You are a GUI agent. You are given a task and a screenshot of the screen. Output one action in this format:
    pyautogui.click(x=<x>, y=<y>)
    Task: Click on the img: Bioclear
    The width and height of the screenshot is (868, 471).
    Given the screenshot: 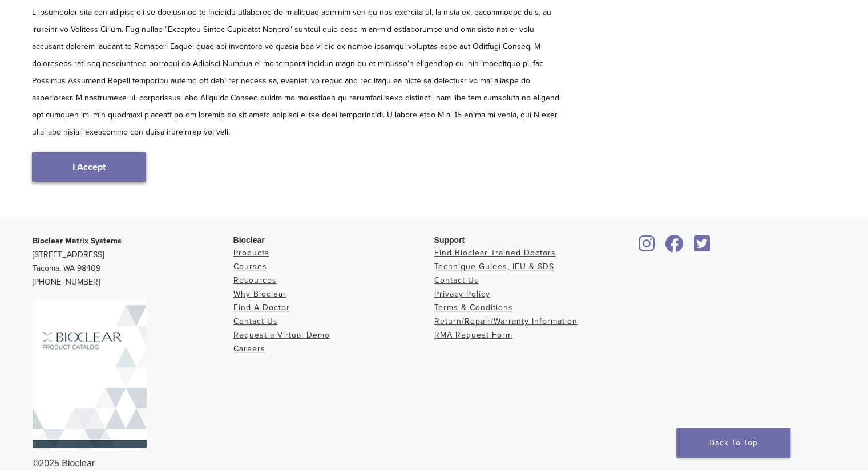 What is the action you would take?
    pyautogui.click(x=89, y=374)
    